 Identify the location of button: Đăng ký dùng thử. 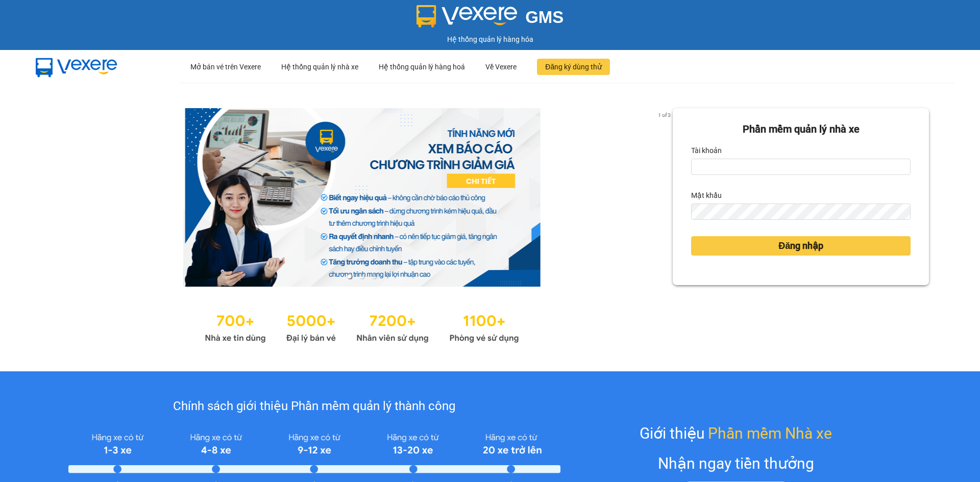
(573, 67).